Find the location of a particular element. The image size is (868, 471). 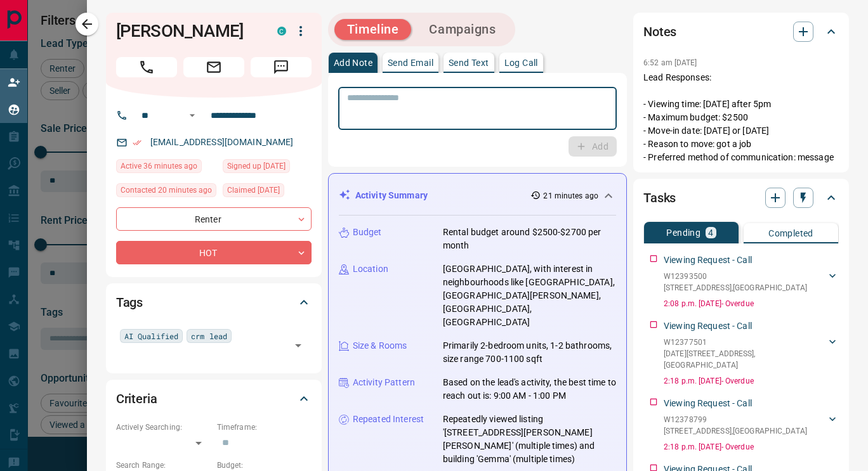

p: W12378799 is located at coordinates (735, 420).